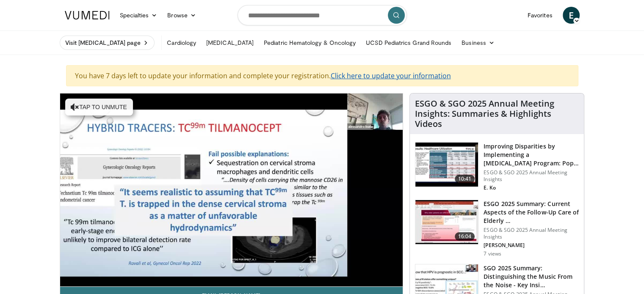  Describe the element at coordinates (571, 16) in the screenshot. I see `span: E` at that location.